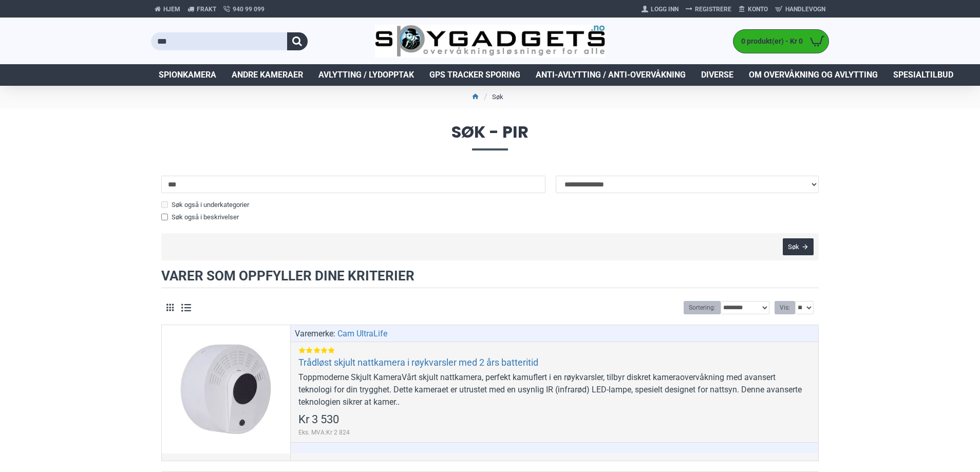  Describe the element at coordinates (794, 246) in the screenshot. I see `span: Søk` at that location.